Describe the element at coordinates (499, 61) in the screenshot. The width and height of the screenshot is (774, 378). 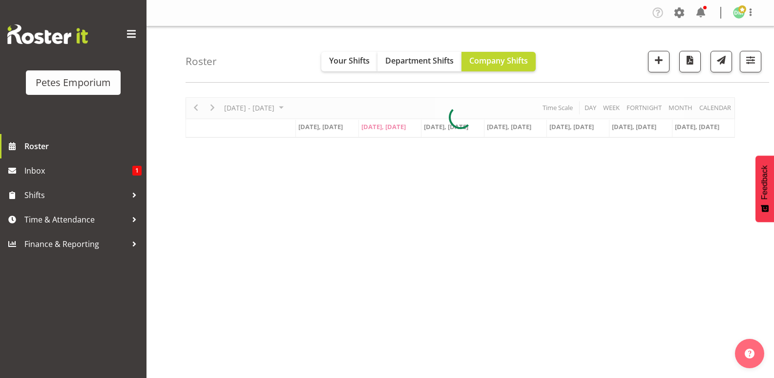
I see `span: Company Shifts` at that location.